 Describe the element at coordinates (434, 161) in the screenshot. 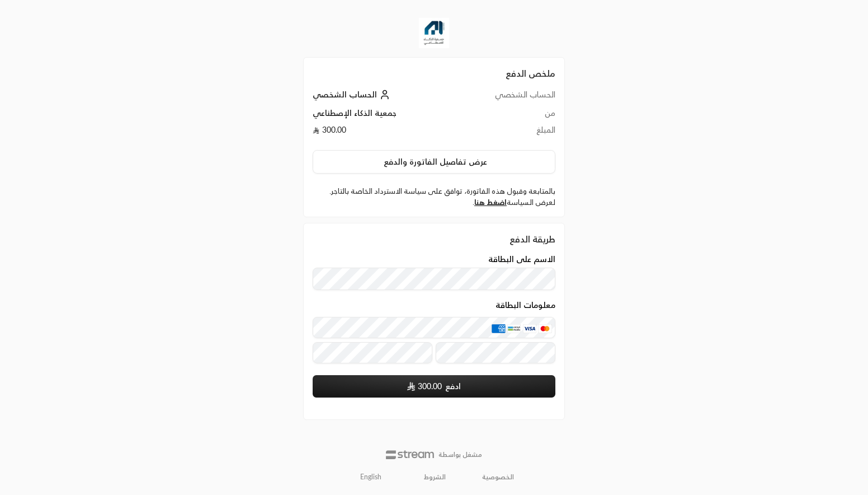

I see `button: عرض تفاصيل الفاتورة والدفع` at that location.